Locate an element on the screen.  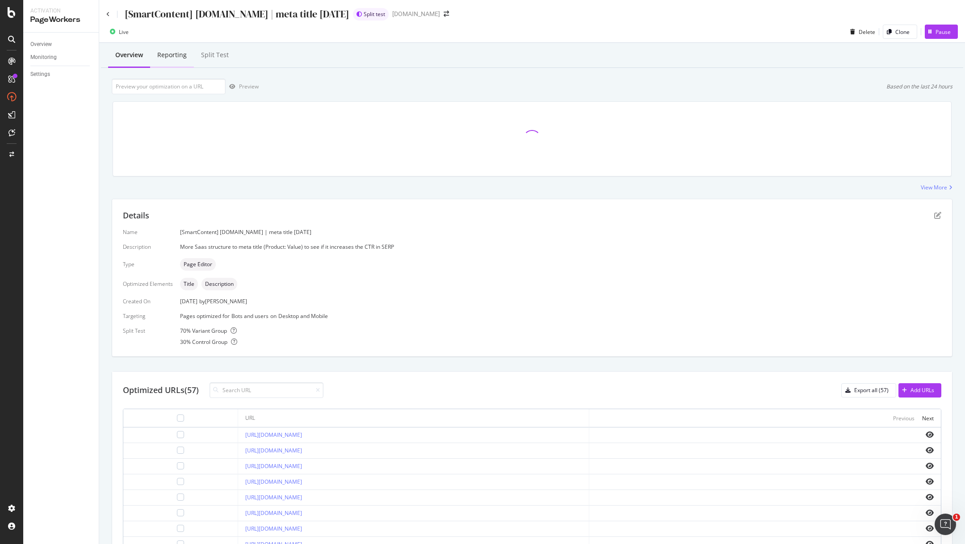
div: Type is located at coordinates (148, 264).